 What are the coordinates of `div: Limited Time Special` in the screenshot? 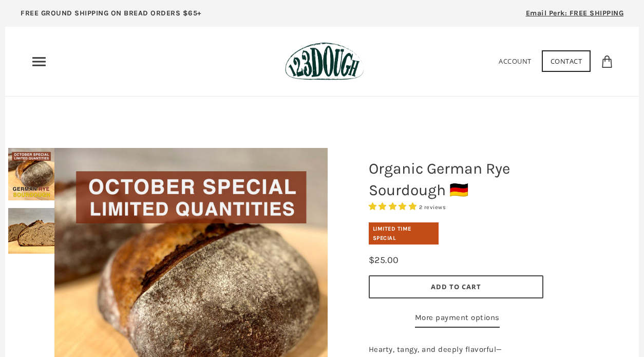 It's located at (404, 233).